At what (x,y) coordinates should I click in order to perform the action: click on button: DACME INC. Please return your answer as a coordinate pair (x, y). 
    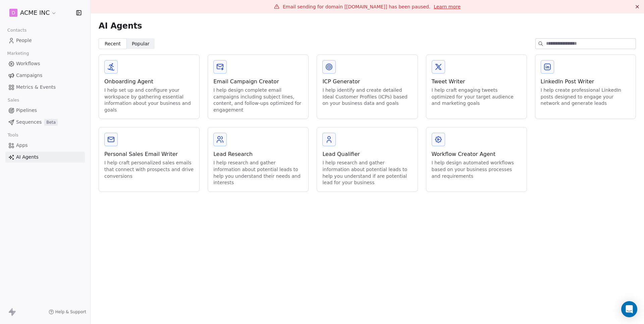
    Looking at the image, I should click on (33, 13).